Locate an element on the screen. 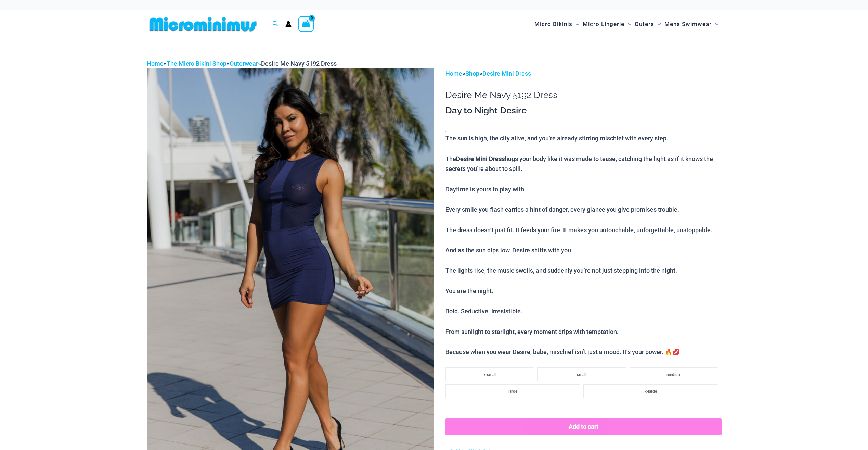 The width and height of the screenshot is (868, 450). span: Desire Me Navy 5192 Dress is located at coordinates (299, 63).